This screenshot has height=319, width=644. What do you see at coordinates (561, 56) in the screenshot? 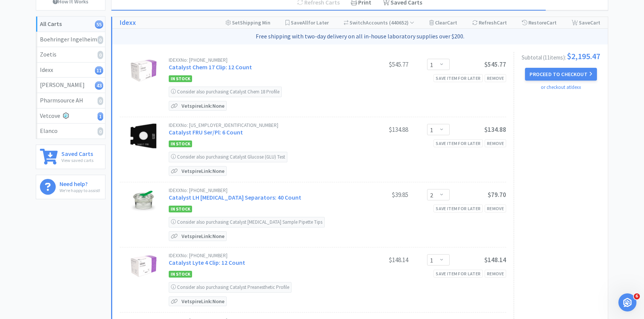
I see `div: Subtotal ( 11 item s ):` at bounding box center [561, 56].